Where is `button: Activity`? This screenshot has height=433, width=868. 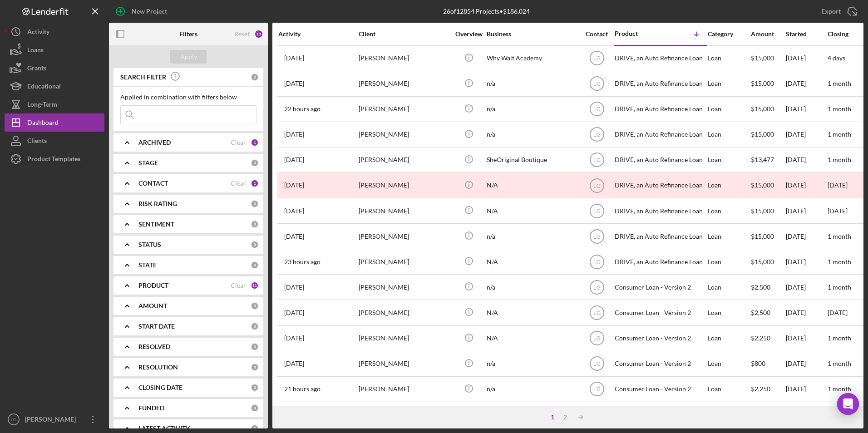 button: Activity is located at coordinates (54, 32).